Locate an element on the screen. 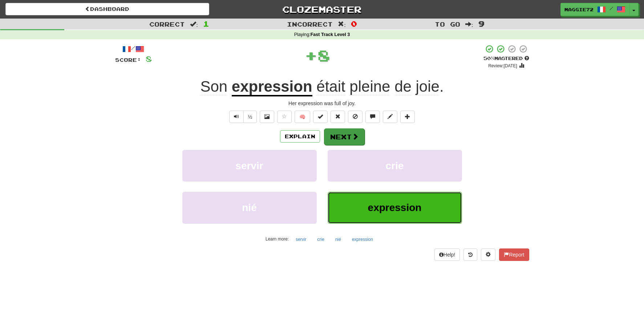  a: Maggie72 / is located at coordinates (595, 10).